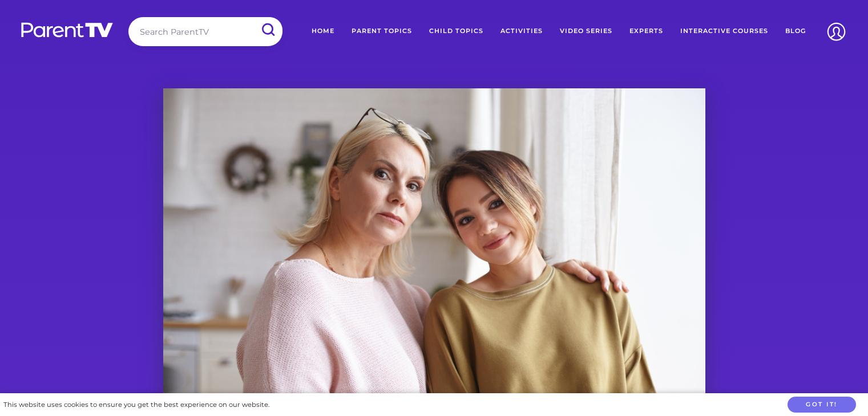 This screenshot has width=868, height=416. What do you see at coordinates (137, 405) in the screenshot?
I see `div: This website uses cookies to ensure you get the best experience on our website.` at bounding box center [137, 405].